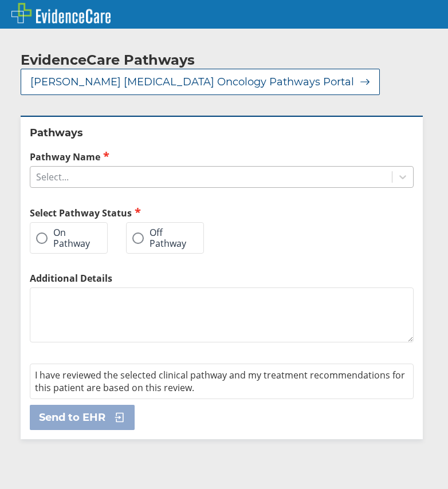 The height and width of the screenshot is (489, 448). Describe the element at coordinates (220, 382) in the screenshot. I see `span: I have reviewed the selected clinical pathway and my treatment recommendations for this patient a...` at that location.